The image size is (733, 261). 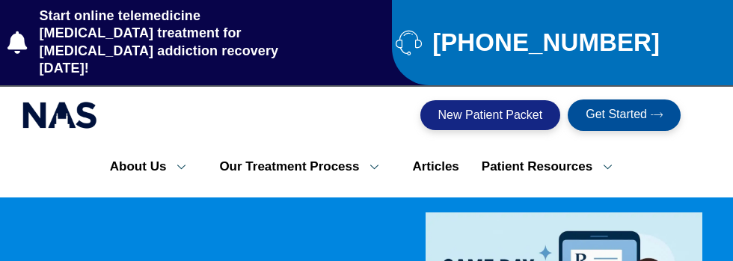 I want to click on img: national addiction specialists online suboxone clinic - logo, so click(x=60, y=115).